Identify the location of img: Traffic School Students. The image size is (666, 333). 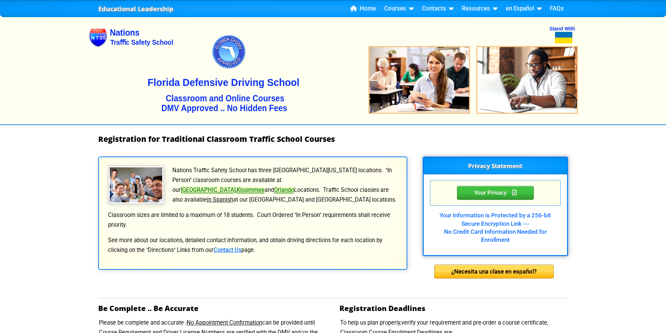
(136, 185).